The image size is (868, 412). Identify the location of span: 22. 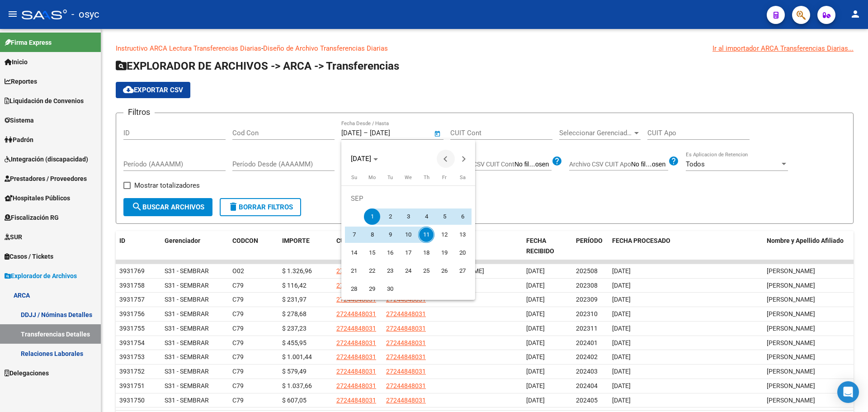
(372, 271).